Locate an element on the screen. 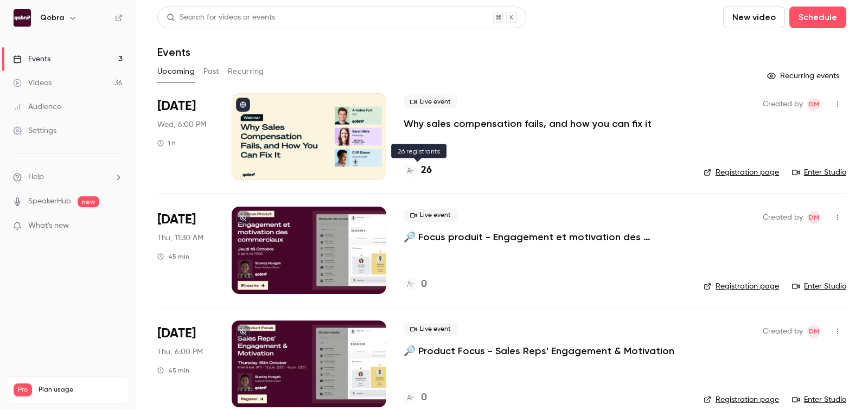  a: 26 is located at coordinates (418, 170).